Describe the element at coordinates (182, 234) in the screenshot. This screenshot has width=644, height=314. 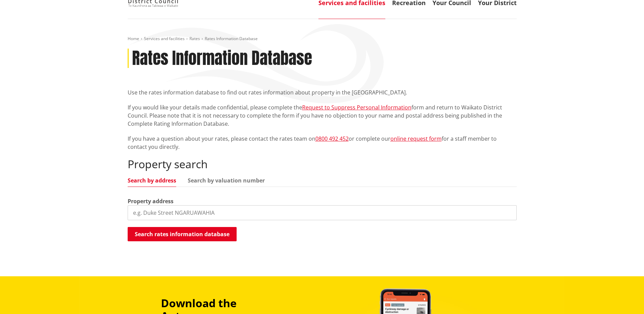
I see `button: Search rates information database` at that location.